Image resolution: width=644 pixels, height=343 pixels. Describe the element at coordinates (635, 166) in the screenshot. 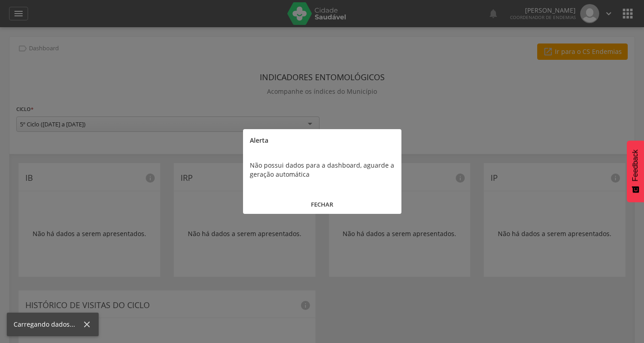

I see `span: Feedback` at that location.